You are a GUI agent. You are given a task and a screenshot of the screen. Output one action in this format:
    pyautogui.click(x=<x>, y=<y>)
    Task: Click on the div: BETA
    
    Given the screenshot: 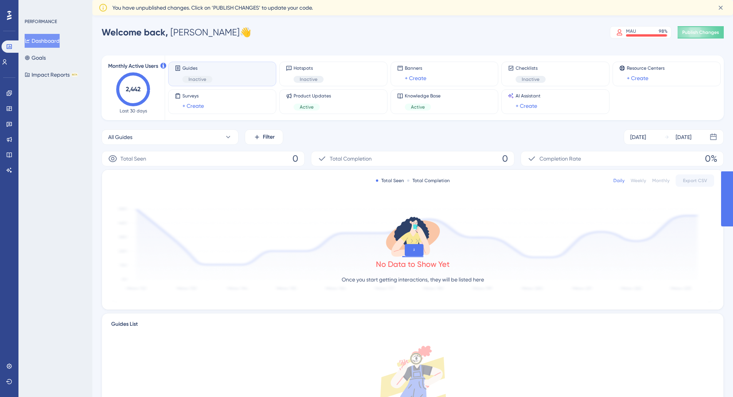 What is the action you would take?
    pyautogui.click(x=75, y=75)
    